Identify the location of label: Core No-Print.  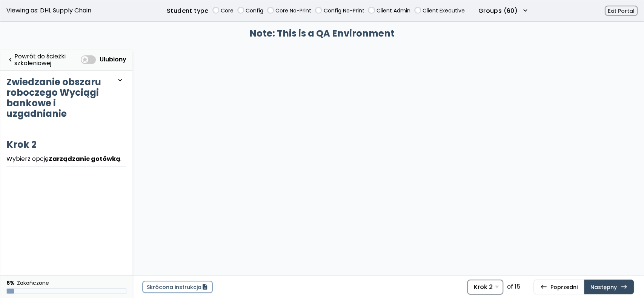
(293, 11).